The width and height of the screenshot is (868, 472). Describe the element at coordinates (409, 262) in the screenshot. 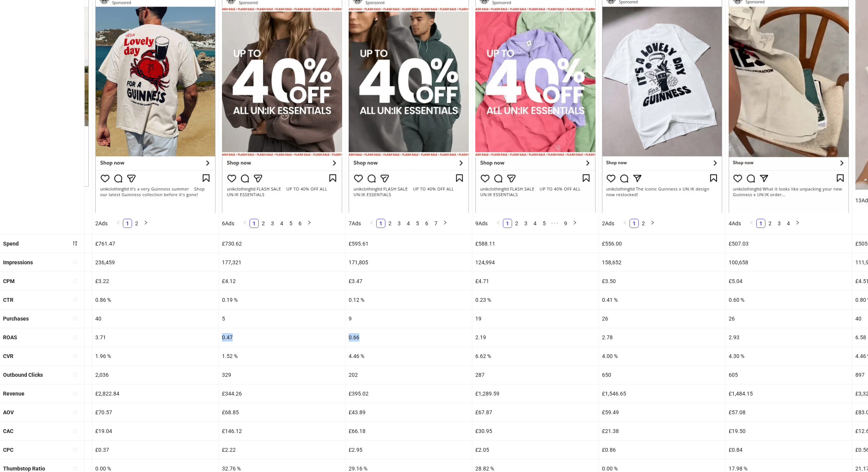

I see `div: 171,805` at that location.